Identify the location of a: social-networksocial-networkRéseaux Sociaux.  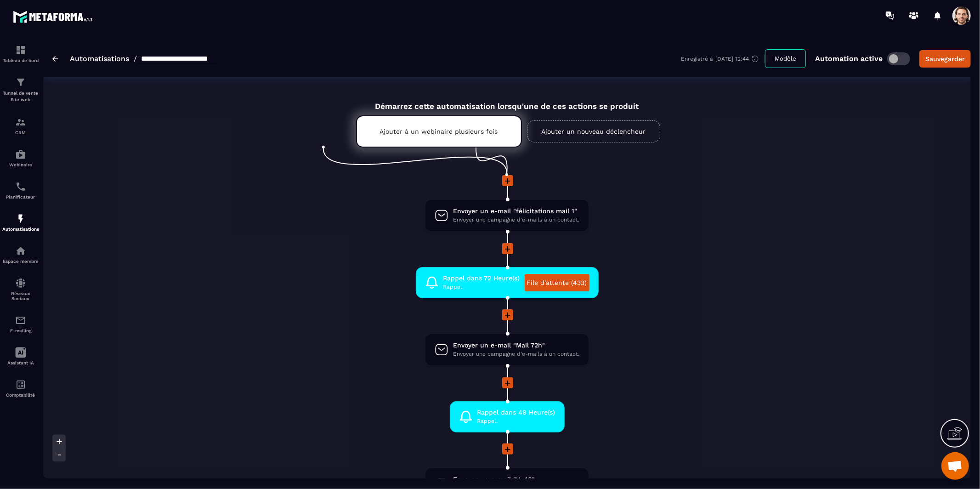
(20, 289).